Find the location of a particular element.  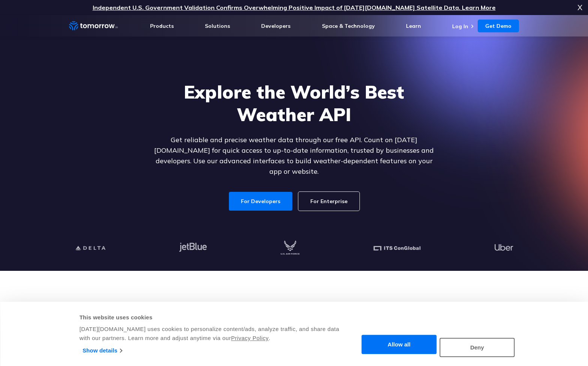

a: Log In is located at coordinates (460, 26).